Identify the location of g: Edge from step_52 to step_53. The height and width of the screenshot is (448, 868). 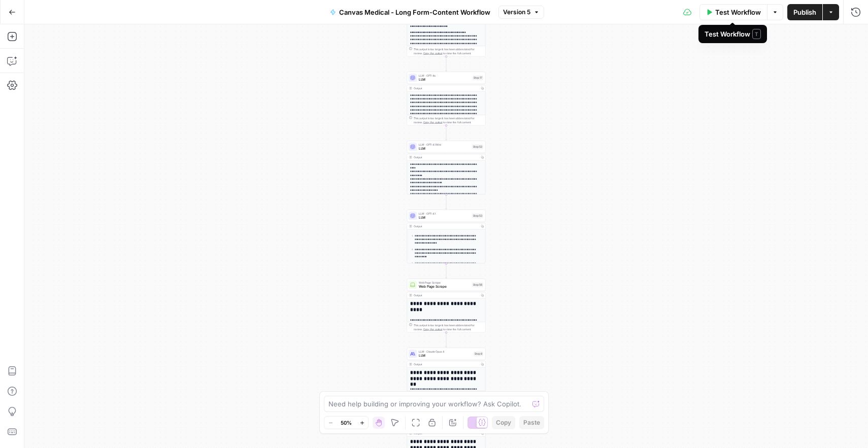
(446, 201).